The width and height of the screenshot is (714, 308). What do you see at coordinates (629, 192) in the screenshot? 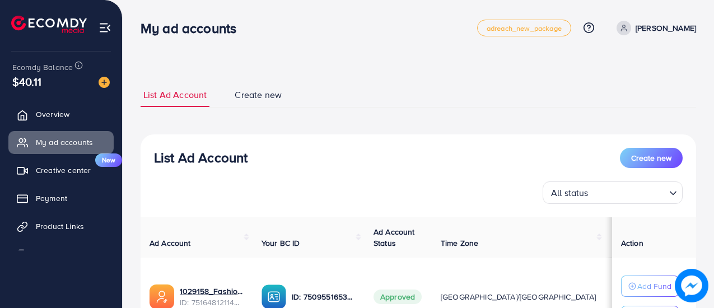
I see `input: Search for option` at bounding box center [629, 192].